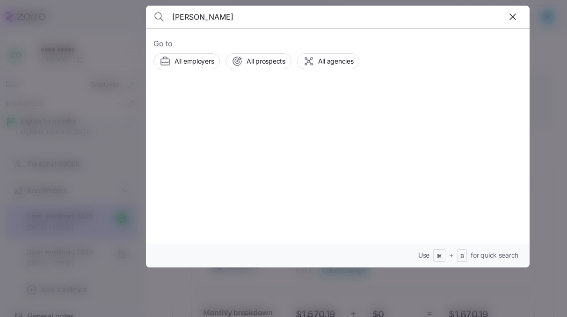  What do you see at coordinates (338, 44) in the screenshot?
I see `span: Go to` at bounding box center [338, 44].